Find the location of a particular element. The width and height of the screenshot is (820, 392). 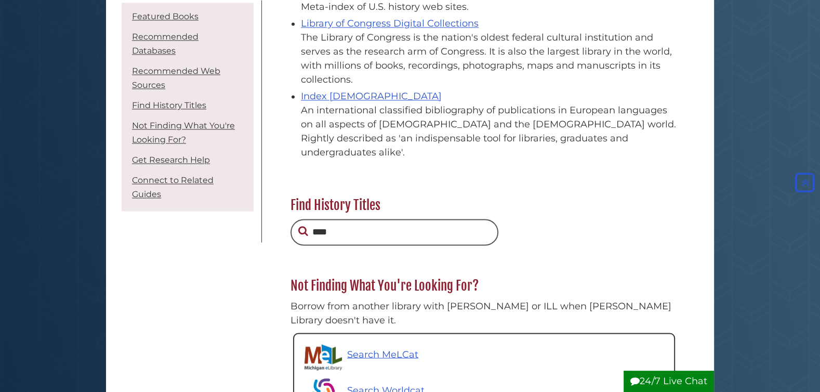

a: Recommended Web Sources is located at coordinates (176, 78).